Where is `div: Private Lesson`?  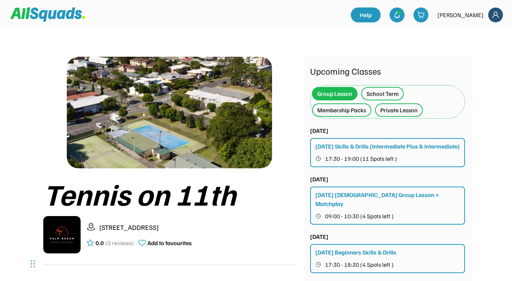
div: Private Lesson is located at coordinates (399, 110).